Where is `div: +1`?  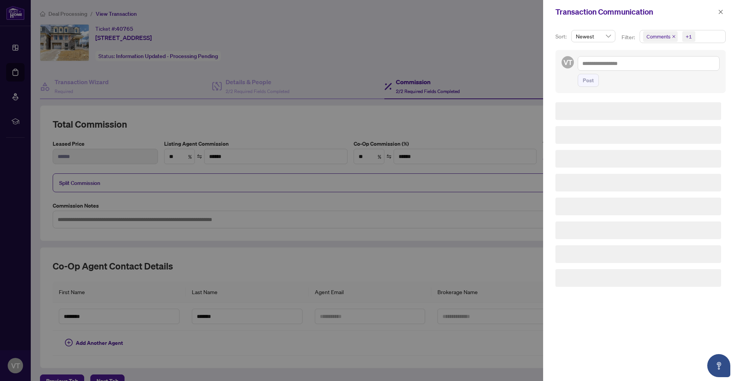
div: +1 is located at coordinates (689, 37).